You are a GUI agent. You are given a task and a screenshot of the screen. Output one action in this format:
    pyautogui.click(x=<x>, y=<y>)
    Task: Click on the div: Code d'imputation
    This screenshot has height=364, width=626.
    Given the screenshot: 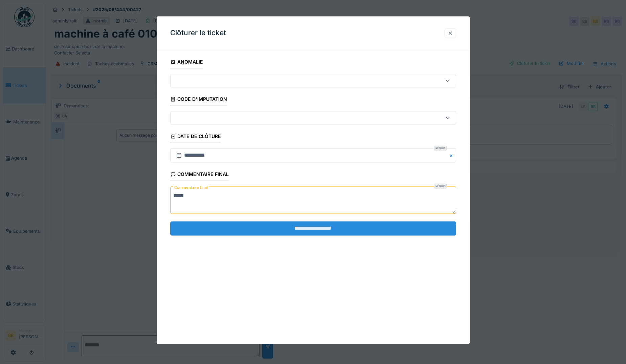 What is the action you would take?
    pyautogui.click(x=199, y=100)
    